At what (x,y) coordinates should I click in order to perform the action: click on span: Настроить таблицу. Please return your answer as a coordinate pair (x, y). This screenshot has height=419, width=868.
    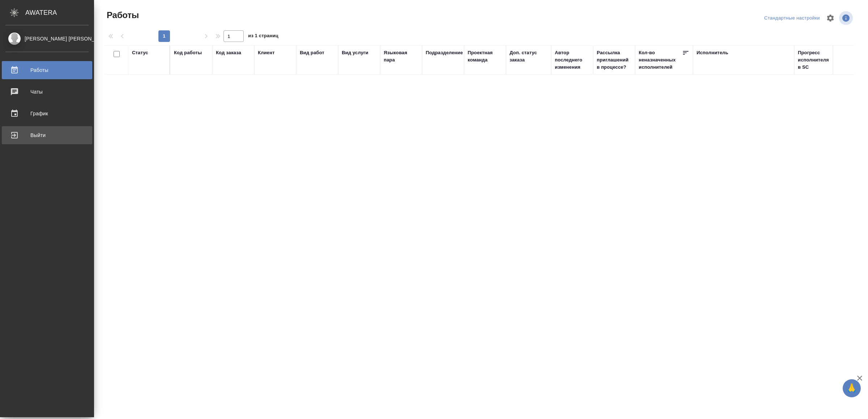
    Looking at the image, I should click on (830, 18).